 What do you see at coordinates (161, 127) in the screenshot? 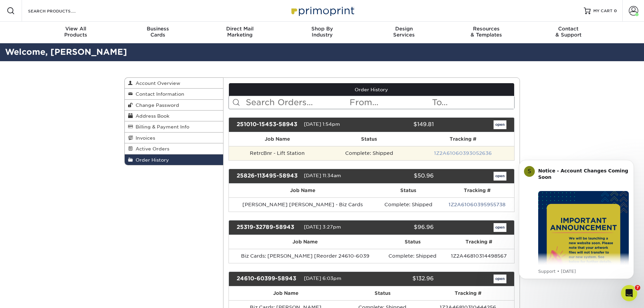
I see `span: Billing & Payment Info` at bounding box center [161, 127].